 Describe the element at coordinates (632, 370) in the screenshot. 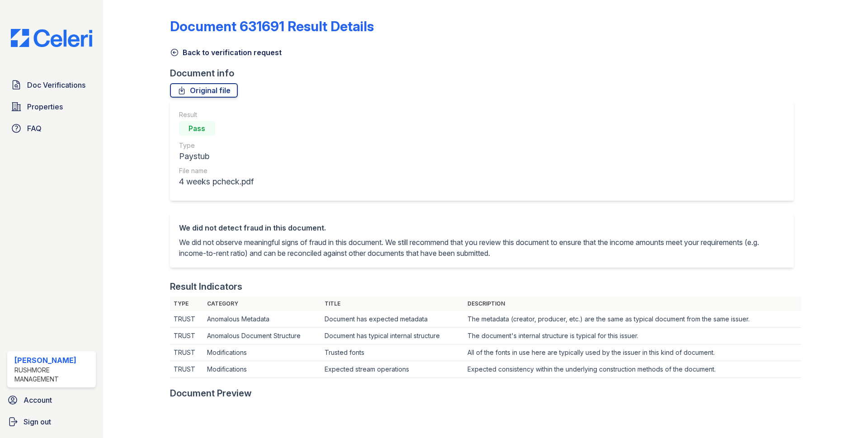

I see `td: Expected consistency within the underlying construction methods of the document.` at that location.